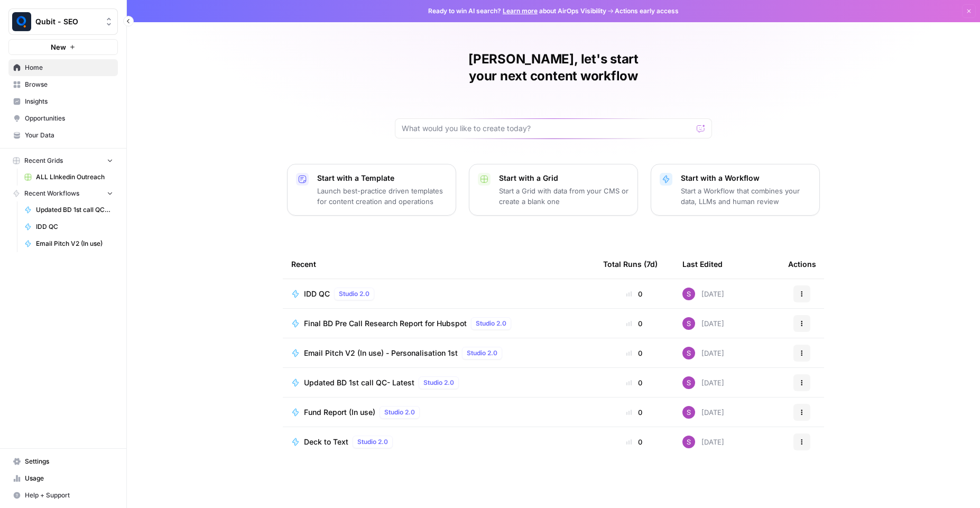 This screenshot has height=508, width=980. What do you see at coordinates (439, 353) in the screenshot?
I see `a: Email Pitch V2 (In use) - Personalisation 1stStudio 2.0` at bounding box center [439, 353].